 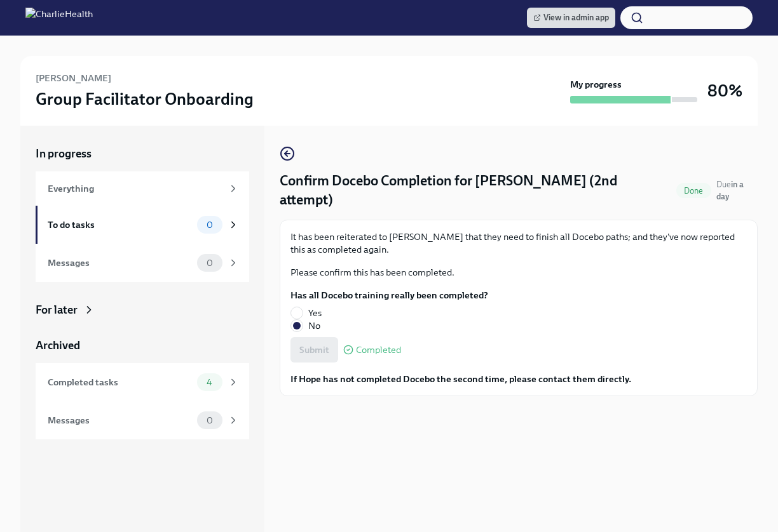 What do you see at coordinates (142, 189) in the screenshot?
I see `a: Everything` at bounding box center [142, 189].